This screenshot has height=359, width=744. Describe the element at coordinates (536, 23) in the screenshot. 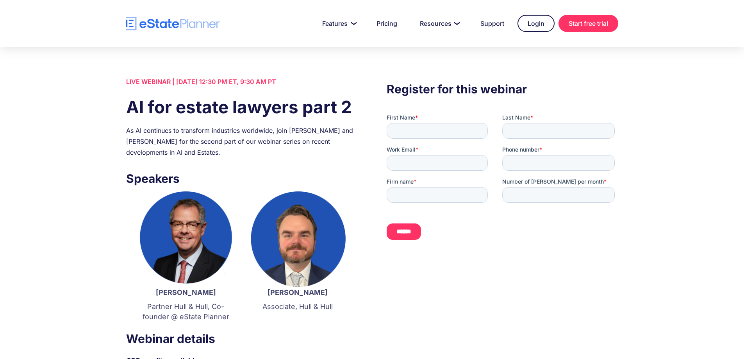

I see `a: Login` at that location.